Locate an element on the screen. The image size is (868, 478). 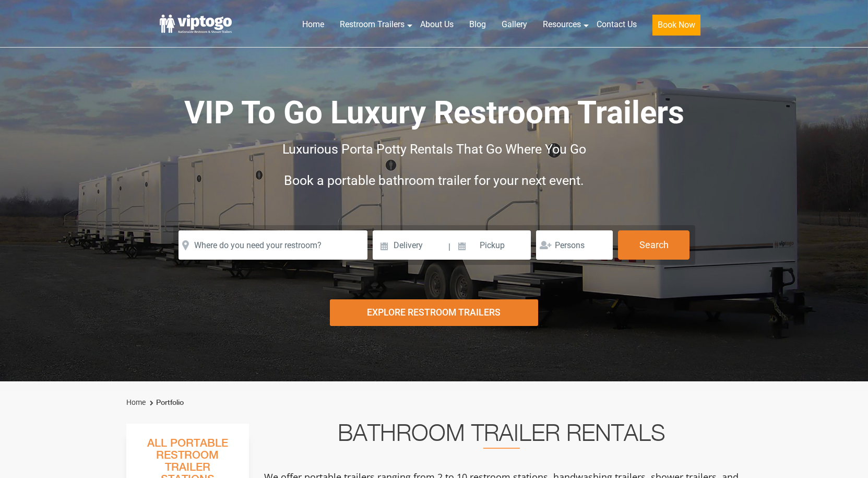
input: Delivery is located at coordinates (410, 245).